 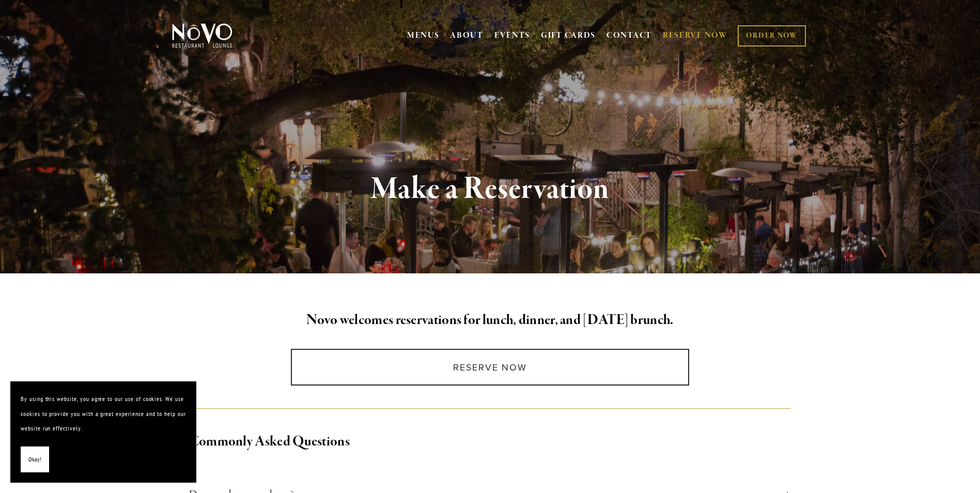 I want to click on a: ABOUT, so click(x=466, y=36).